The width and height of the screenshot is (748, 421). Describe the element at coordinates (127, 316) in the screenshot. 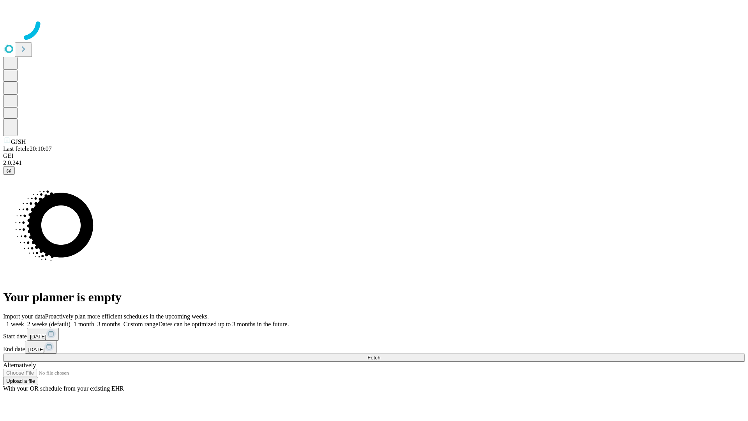

I see `span: Proactively plan more efficient schedules in the upcoming weeks.` at that location.